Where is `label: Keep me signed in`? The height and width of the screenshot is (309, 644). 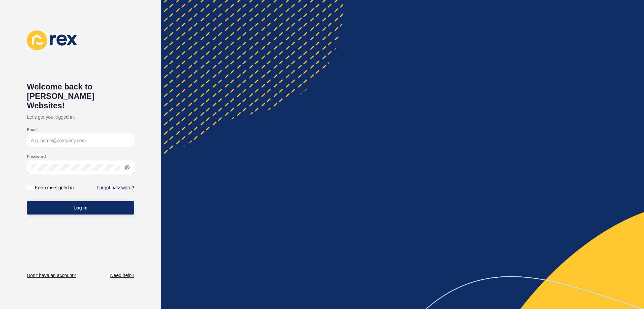 label: Keep me signed in is located at coordinates (55, 188).